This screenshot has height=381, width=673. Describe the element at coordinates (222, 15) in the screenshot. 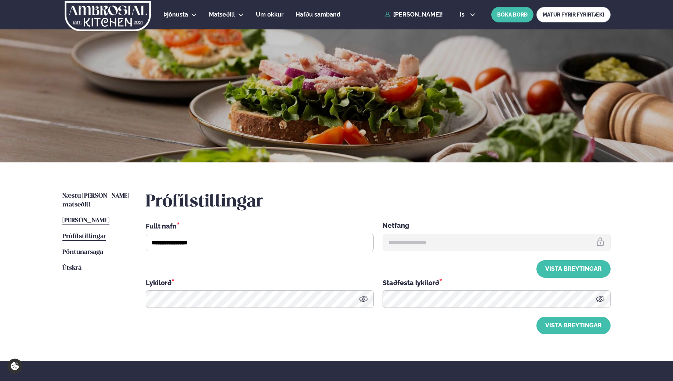

I see `a: Matseðill` at that location.